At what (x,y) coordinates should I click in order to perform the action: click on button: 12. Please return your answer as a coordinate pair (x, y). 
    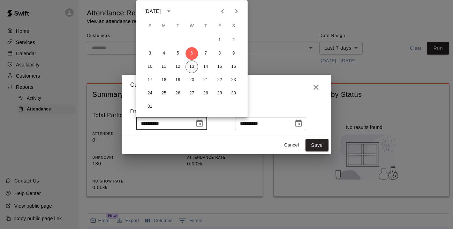
    Looking at the image, I should click on (178, 67).